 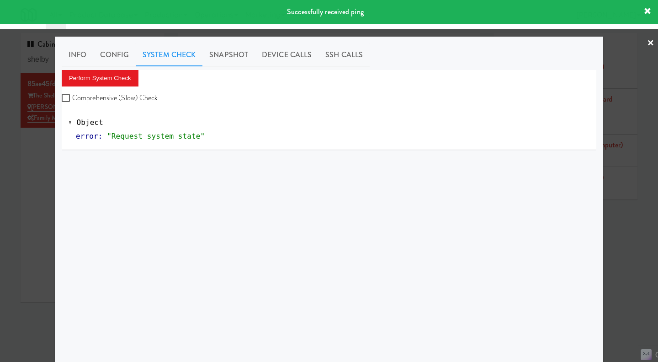 What do you see at coordinates (67, 98) in the screenshot?
I see `input: Comprehensive (Slow) Check` at bounding box center [67, 98].